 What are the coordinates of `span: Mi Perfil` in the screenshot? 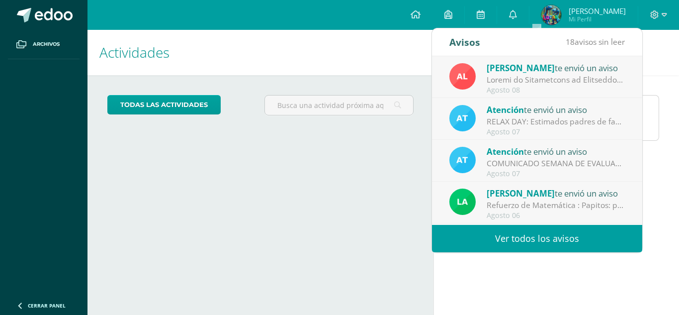 It's located at (597, 19).